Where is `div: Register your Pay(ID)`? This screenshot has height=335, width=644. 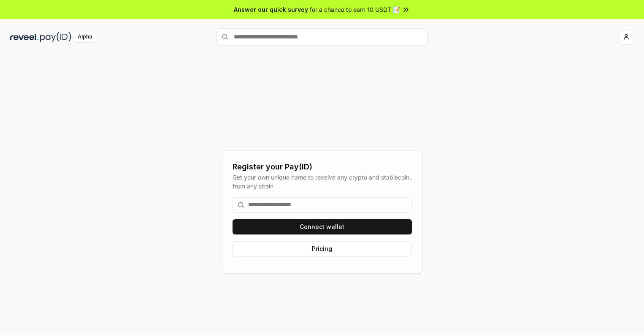
div: Register your Pay(ID) is located at coordinates (322, 167).